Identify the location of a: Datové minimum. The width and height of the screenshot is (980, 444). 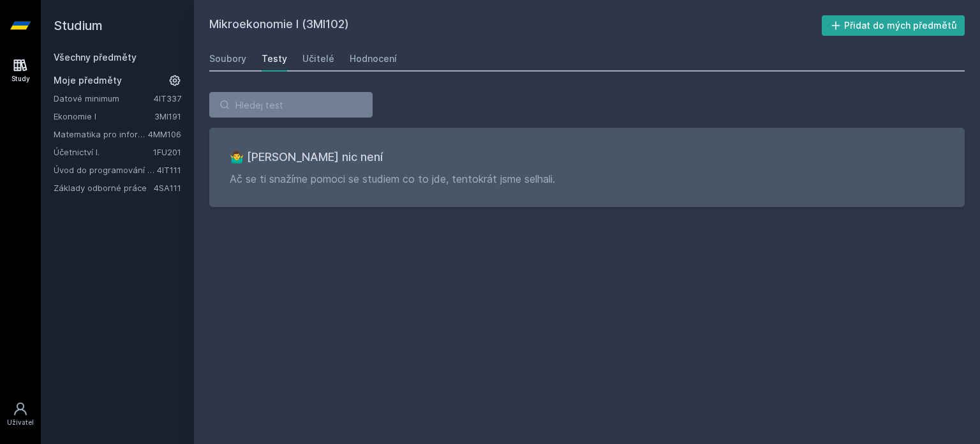
(103, 98).